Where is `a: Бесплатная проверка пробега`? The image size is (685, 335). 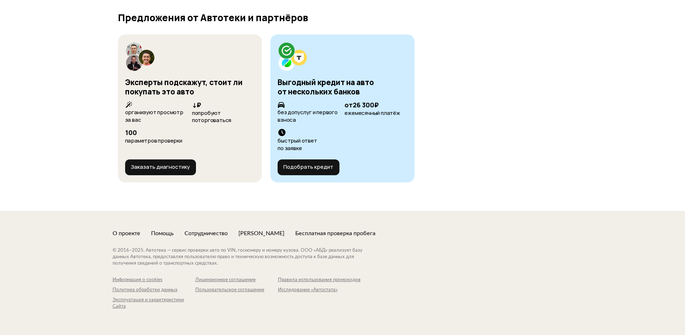
a: Бесплатная проверка пробега is located at coordinates (335, 234).